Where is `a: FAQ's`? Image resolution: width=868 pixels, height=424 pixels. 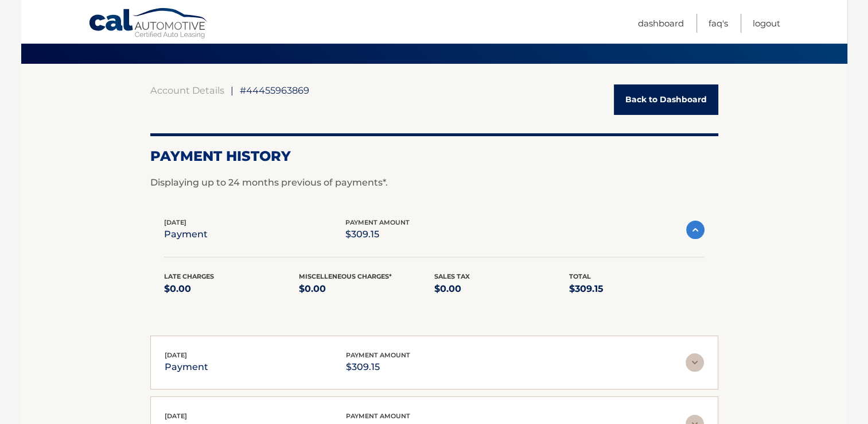
a: FAQ's is located at coordinates (718, 23).